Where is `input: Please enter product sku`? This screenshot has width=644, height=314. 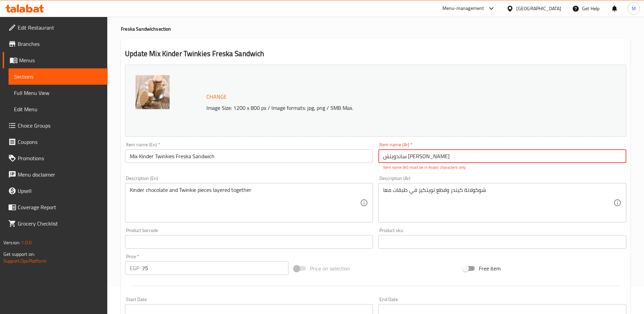
input: Please enter product sku is located at coordinates (502, 242).